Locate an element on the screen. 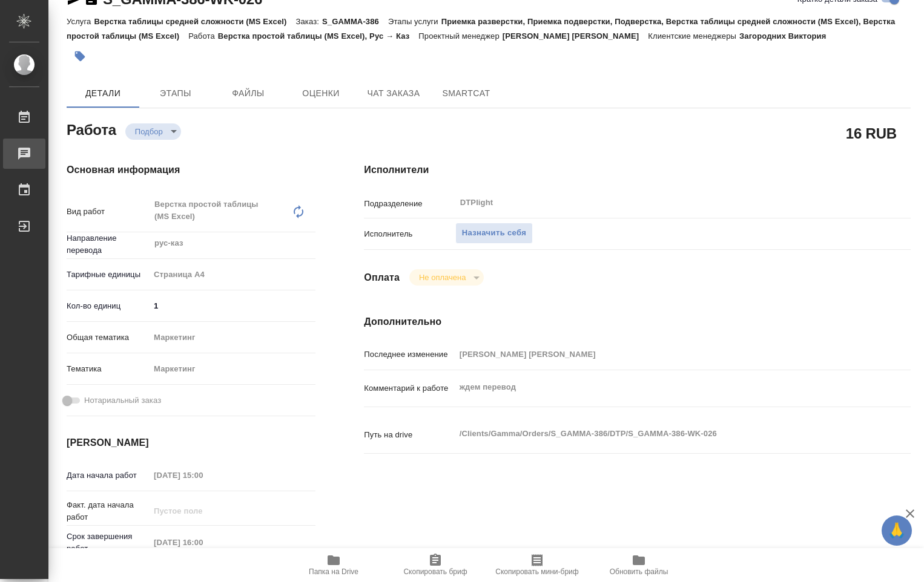 The image size is (924, 582). p: Общая тематика is located at coordinates (108, 338).